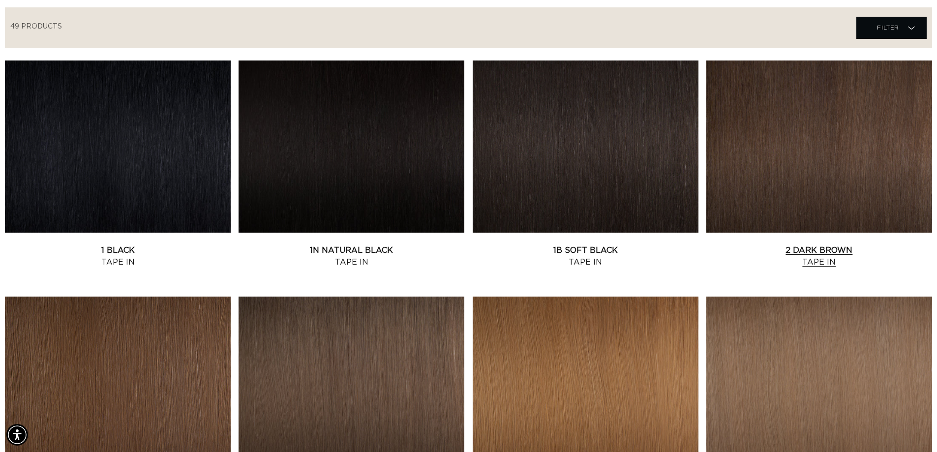  Describe the element at coordinates (17, 435) in the screenshot. I see `div: Accessibility Menu` at that location.